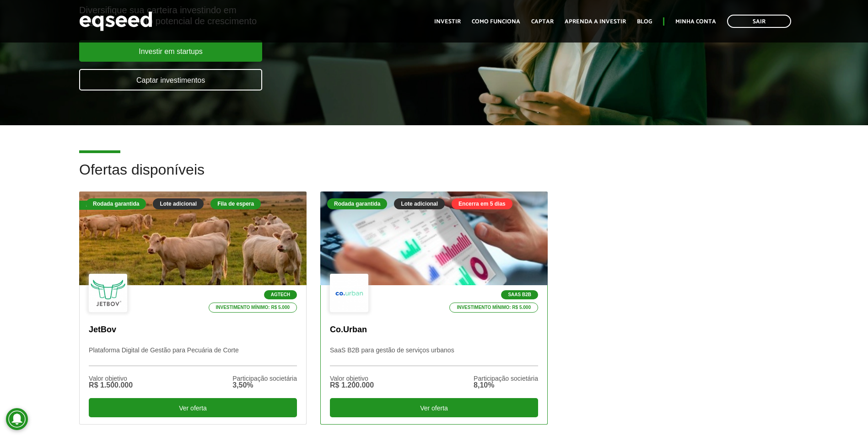  Describe the element at coordinates (434, 177) in the screenshot. I see `h2: Ofertas disponíveis` at that location.